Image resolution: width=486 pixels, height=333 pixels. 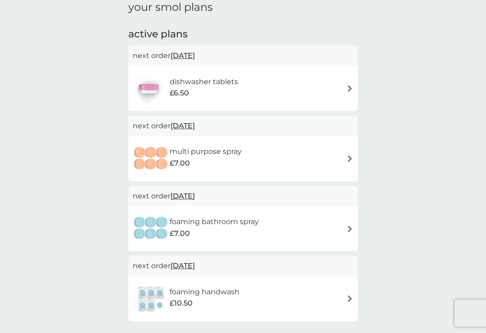 I want to click on h1: your smol plans, so click(x=243, y=7).